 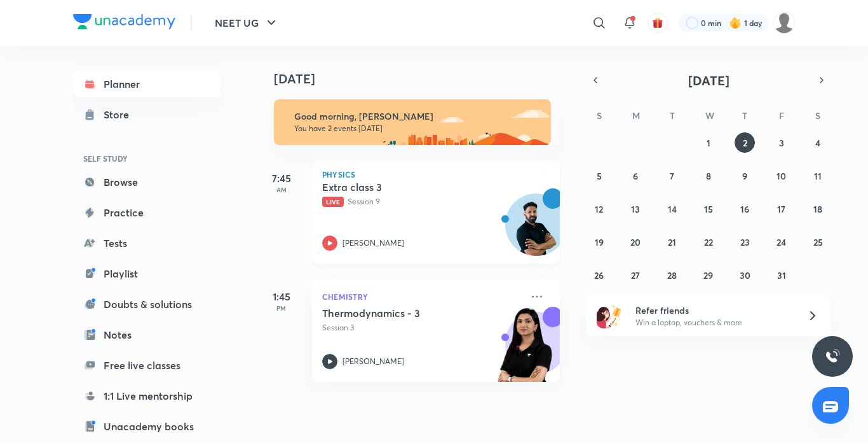 I want to click on abbr: October 12, 2025, so click(x=599, y=208).